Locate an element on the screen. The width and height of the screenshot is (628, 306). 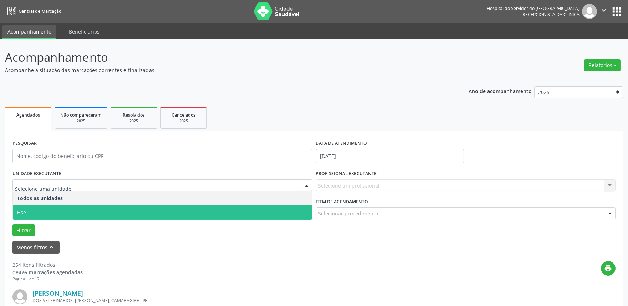
span: Hse is located at coordinates (21, 212).